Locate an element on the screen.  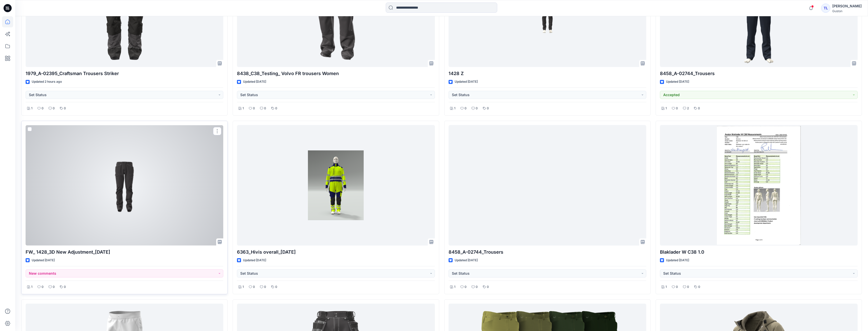
p: 8438_C38_Testing_ Volvo FR trousers Women is located at coordinates (336, 74).